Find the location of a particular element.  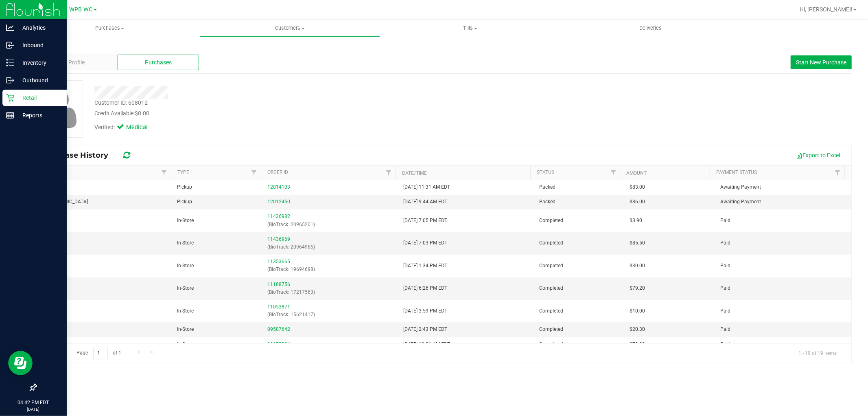

span: Profile is located at coordinates (76, 62).